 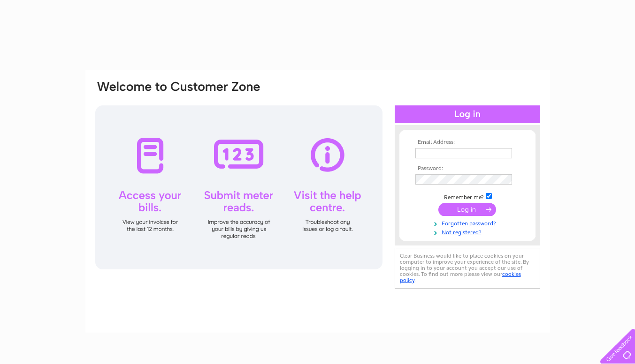 I want to click on th: Password:, so click(x=467, y=169).